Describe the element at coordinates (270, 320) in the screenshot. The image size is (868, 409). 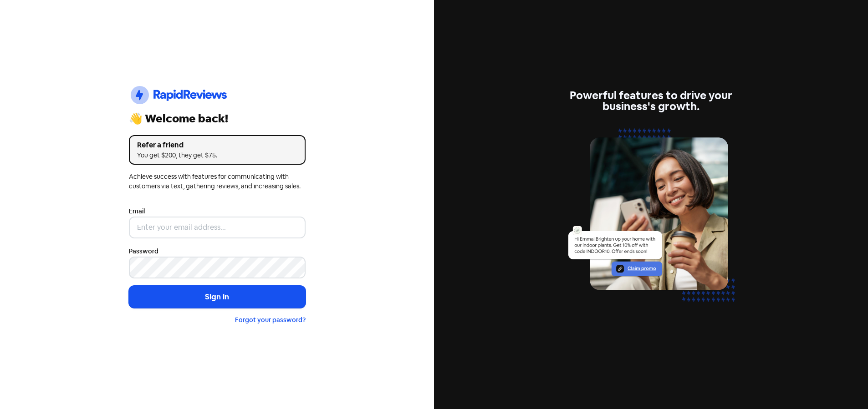
I see `a: Forgot your password?` at that location.